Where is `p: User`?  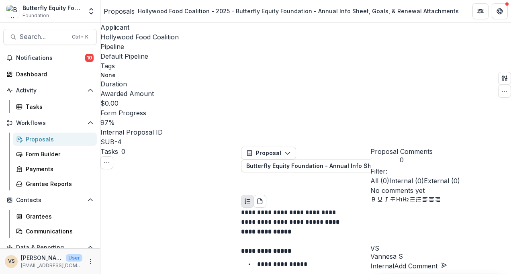
p: User is located at coordinates (74, 258).